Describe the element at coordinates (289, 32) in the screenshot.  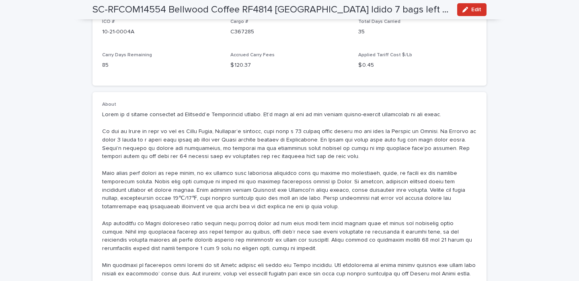
I see `p: C367285` at that location.